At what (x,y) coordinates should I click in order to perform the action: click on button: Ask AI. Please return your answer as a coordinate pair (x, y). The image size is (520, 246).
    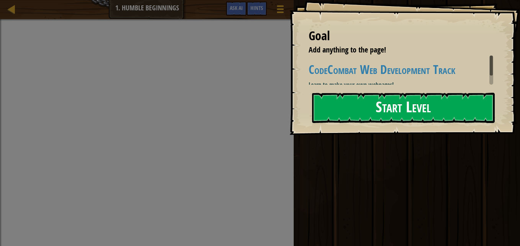
    Looking at the image, I should click on (236, 8).